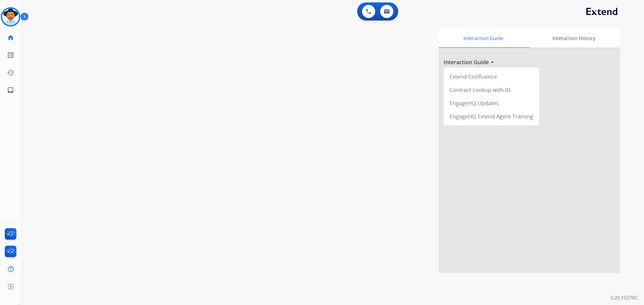  What do you see at coordinates (491, 76) in the screenshot?
I see `div: Extend Confluence` at bounding box center [491, 76].